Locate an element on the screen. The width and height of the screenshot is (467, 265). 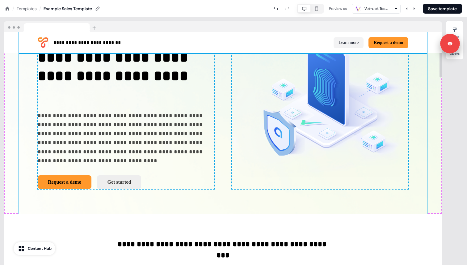
div: Preview as is located at coordinates (338, 9).